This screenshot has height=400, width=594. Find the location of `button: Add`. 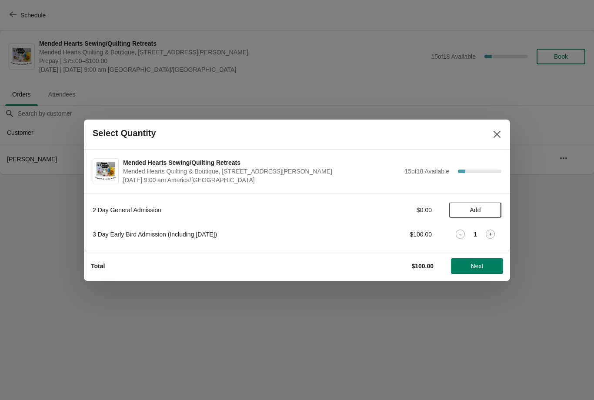

button: Add is located at coordinates (475, 210).